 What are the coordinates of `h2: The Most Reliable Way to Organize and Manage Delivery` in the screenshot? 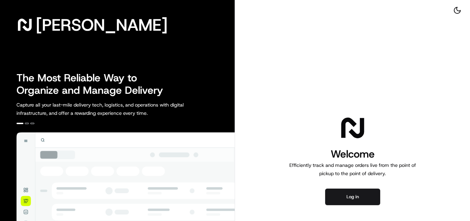 It's located at (94, 84).